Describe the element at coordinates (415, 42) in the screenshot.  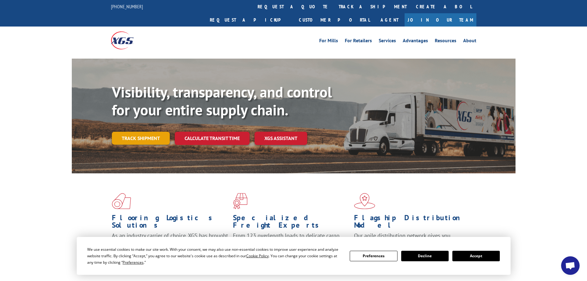
I see `a: Advantages` at that location.